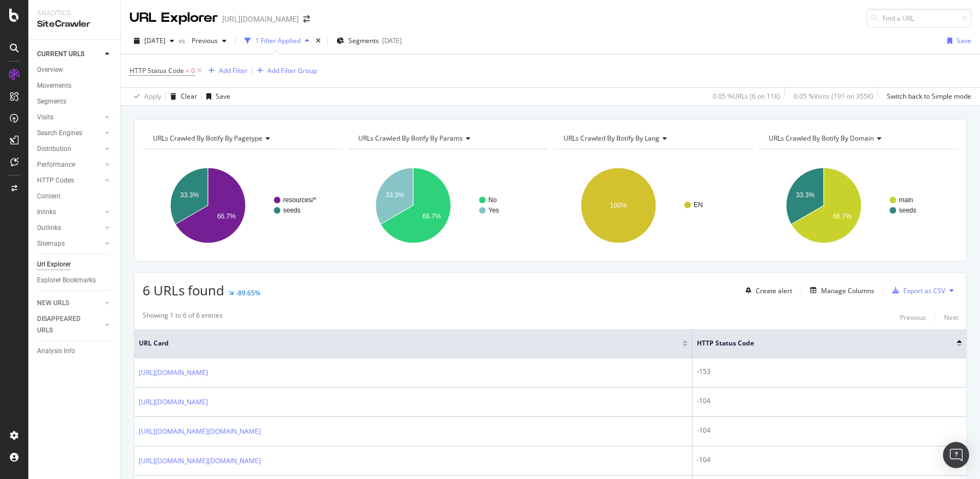 Image resolution: width=980 pixels, height=479 pixels. What do you see at coordinates (50, 70) in the screenshot?
I see `div: Overview` at bounding box center [50, 70].